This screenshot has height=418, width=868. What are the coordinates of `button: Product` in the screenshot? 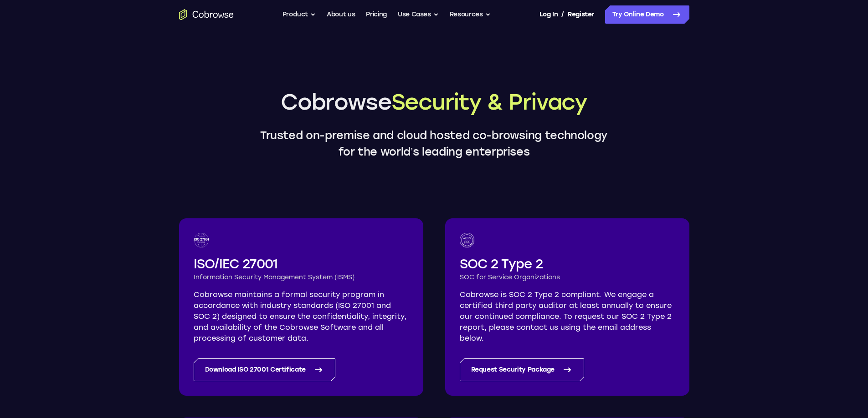 It's located at (299, 15).